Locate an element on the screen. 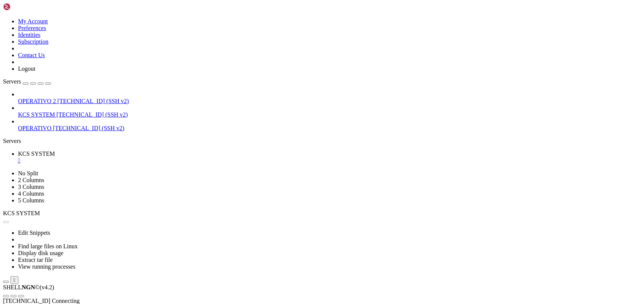  a: Extract tar file is located at coordinates (35, 260).